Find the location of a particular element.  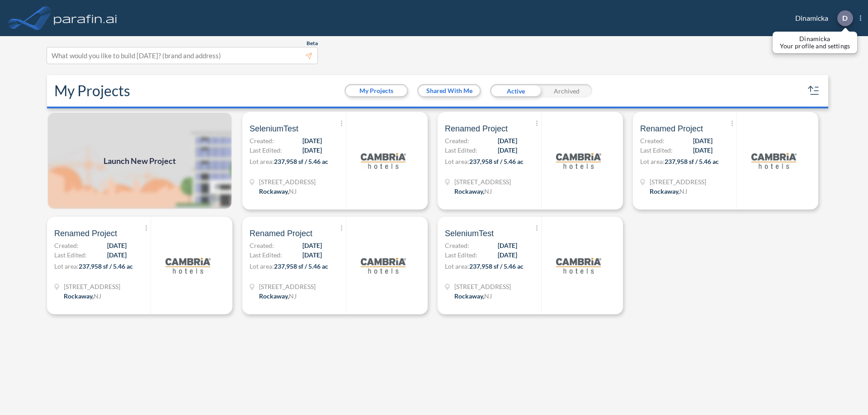

button: sort is located at coordinates (813, 91).